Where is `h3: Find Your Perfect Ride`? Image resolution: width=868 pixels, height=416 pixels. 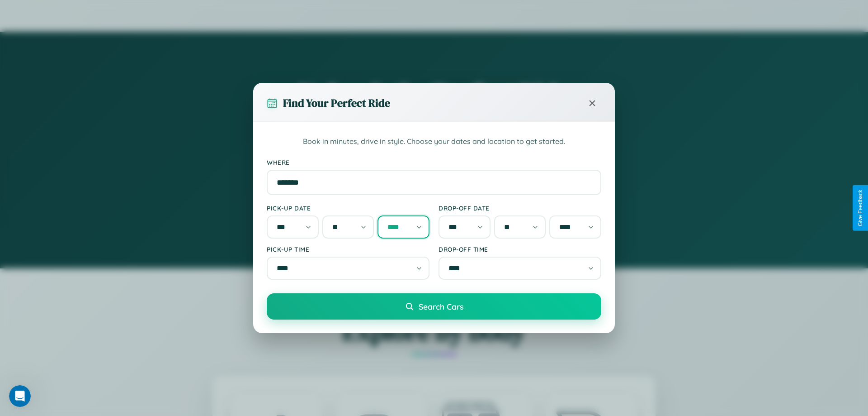
h3: Find Your Perfect Ride is located at coordinates (337, 103).